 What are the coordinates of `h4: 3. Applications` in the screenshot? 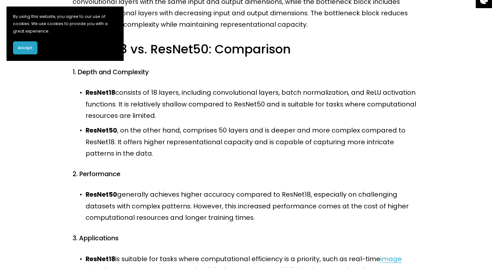 It's located at (246, 238).